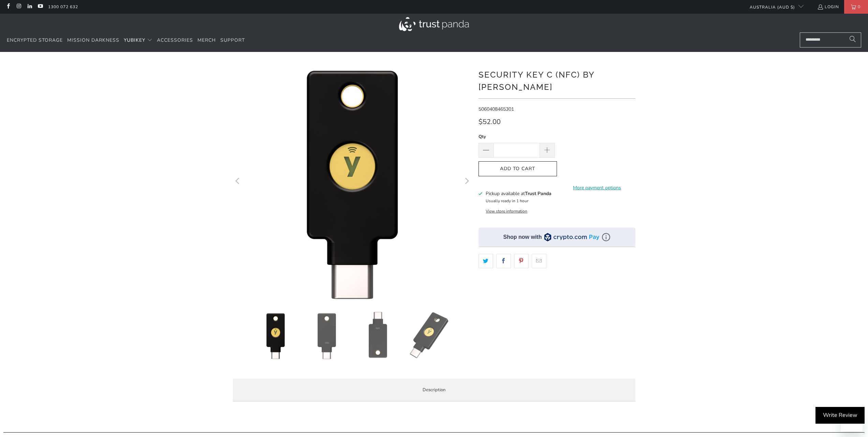  Describe the element at coordinates (175, 40) in the screenshot. I see `span: Accessories` at that location.